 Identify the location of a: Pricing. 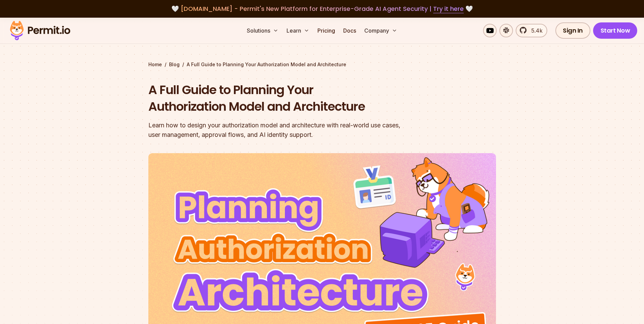
(326, 31).